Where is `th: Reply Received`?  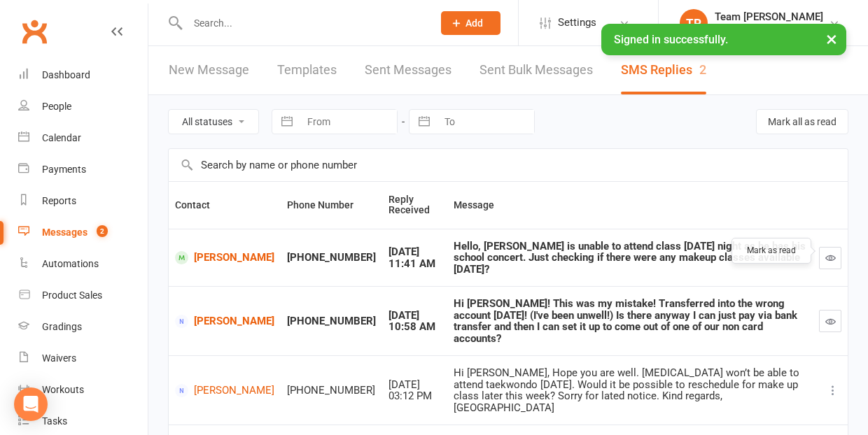 th: Reply Received is located at coordinates (415, 205).